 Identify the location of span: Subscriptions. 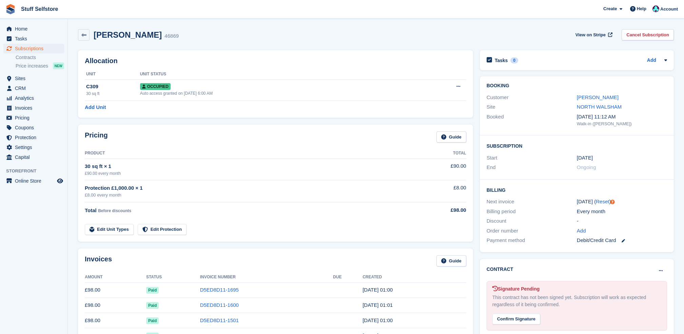
(35, 48).